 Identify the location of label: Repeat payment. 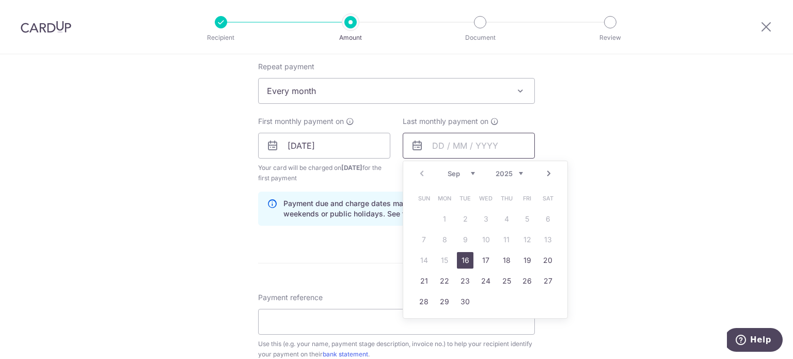
(286, 67).